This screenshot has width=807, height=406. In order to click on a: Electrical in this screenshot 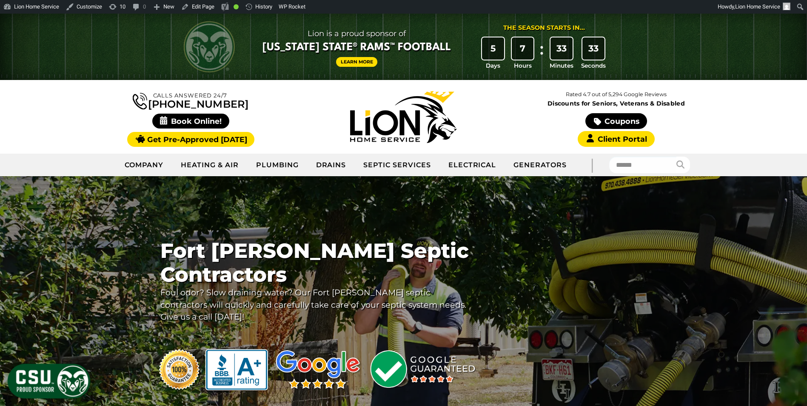, I will do `click(473, 165)`.